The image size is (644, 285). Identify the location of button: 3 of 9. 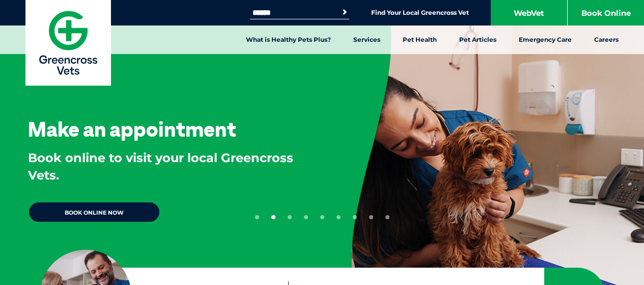
(290, 217).